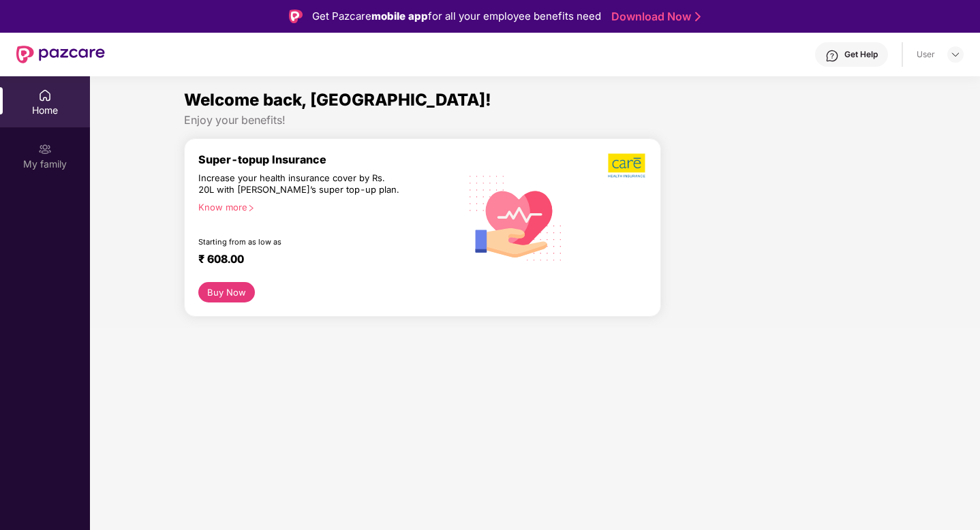  Describe the element at coordinates (329, 160) in the screenshot. I see `div: Super-topup Insurance` at that location.